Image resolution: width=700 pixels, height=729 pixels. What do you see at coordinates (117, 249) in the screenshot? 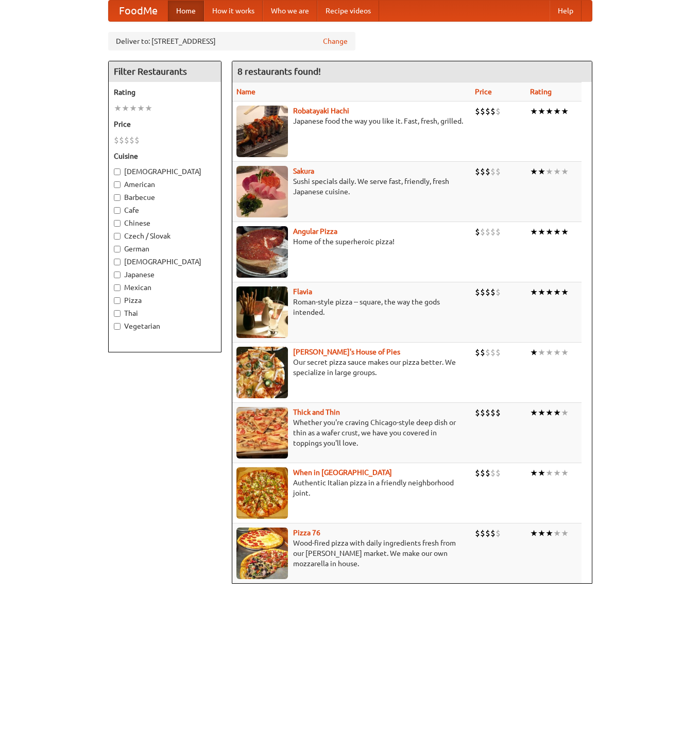
I see `input: German` at bounding box center [117, 249].